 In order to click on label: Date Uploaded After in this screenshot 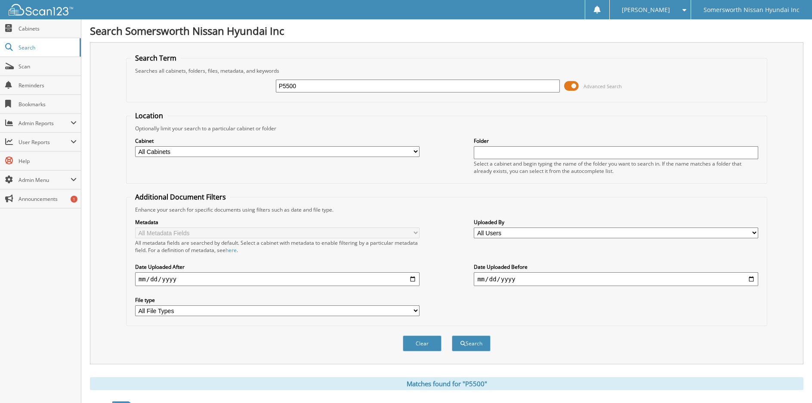, I will do `click(277, 267)`.